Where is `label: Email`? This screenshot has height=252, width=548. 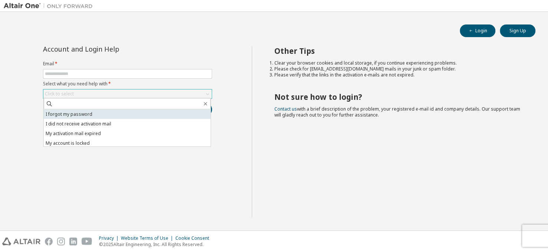 label: Email is located at coordinates (128, 64).